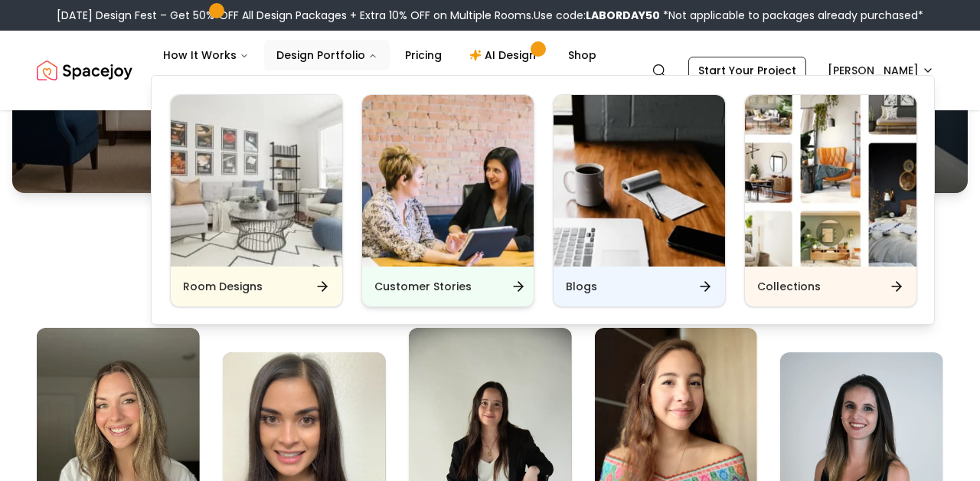 This screenshot has width=980, height=481. I want to click on a: Spacejoy, so click(84, 71).